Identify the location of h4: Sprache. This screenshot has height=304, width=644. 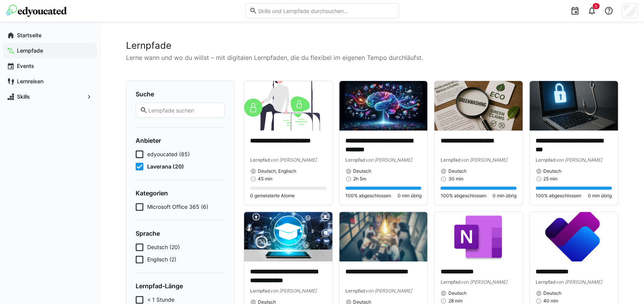
(180, 233).